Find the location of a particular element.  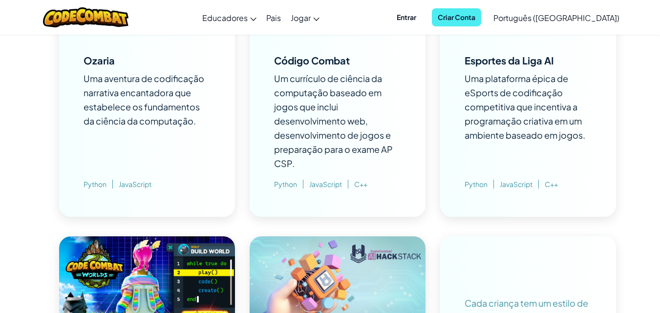

font: Código Combat is located at coordinates (312, 60).